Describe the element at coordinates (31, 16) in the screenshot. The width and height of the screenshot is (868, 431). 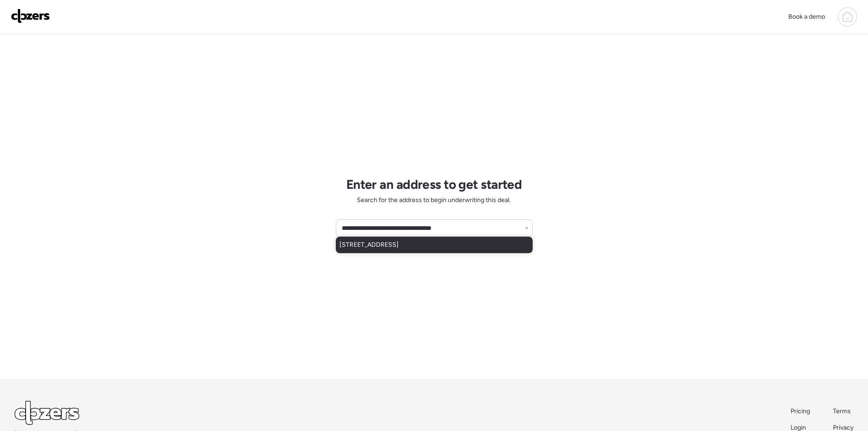
I see `img: Logo` at that location.